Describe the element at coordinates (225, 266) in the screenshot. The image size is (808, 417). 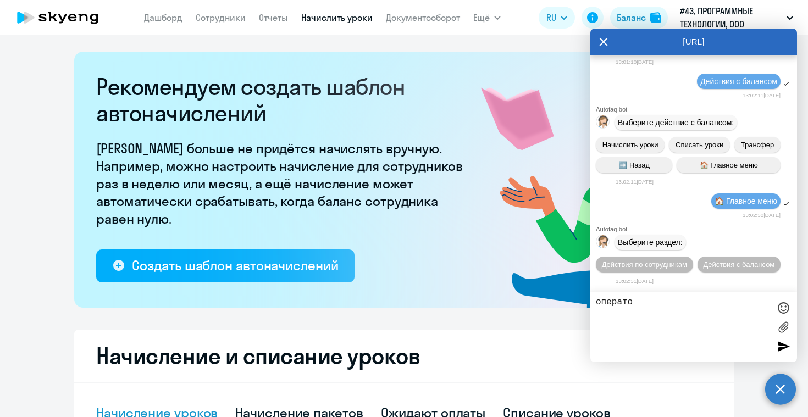
I see `button: Создать шаблон автоначислений` at that location.